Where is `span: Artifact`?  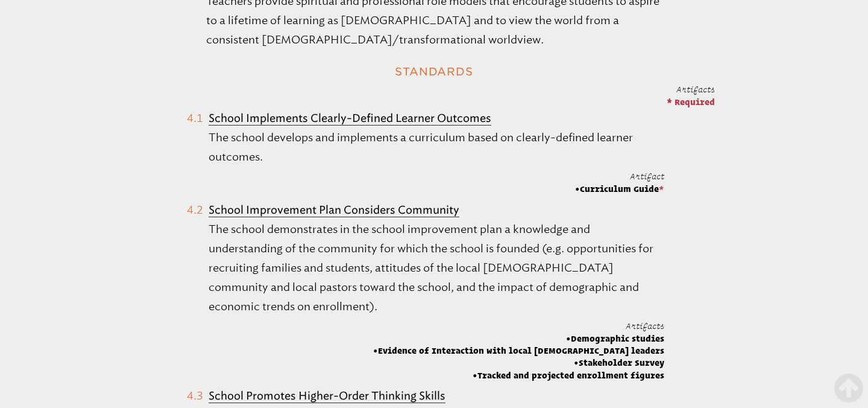 span: Artifact is located at coordinates (647, 176).